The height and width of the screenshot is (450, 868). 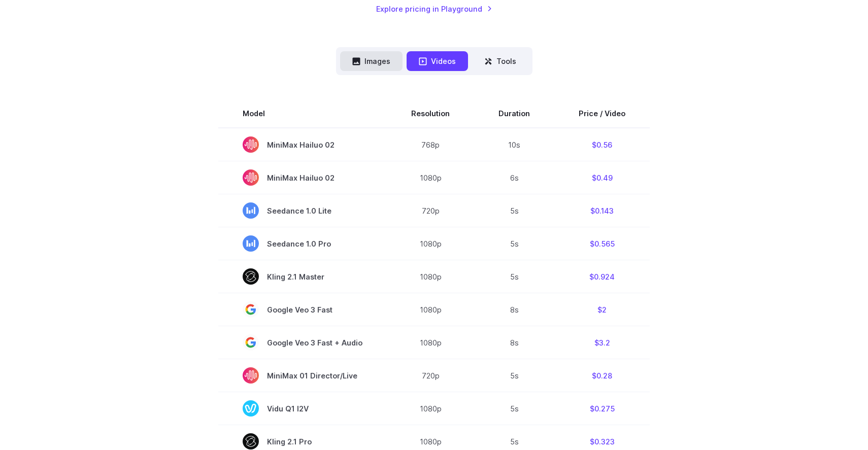 I want to click on th: Duration, so click(x=514, y=114).